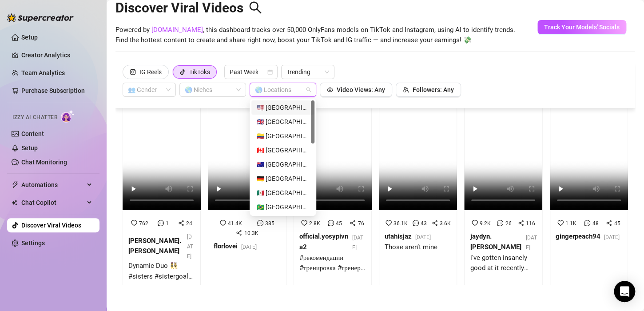  Describe the element at coordinates (150, 72) in the screenshot. I see `div: IG Reels` at that location.